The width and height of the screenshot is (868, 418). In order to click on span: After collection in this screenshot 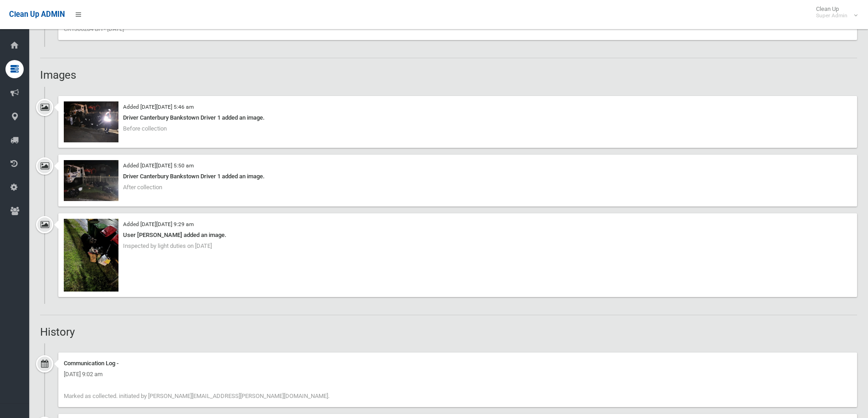, I will do `click(143, 187)`.